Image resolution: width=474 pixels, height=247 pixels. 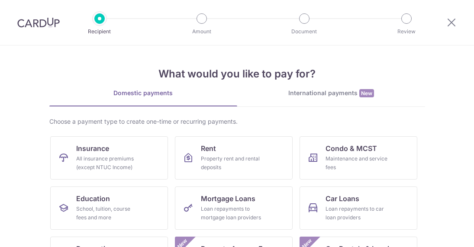 What do you see at coordinates (202, 32) in the screenshot?
I see `p: Amount` at bounding box center [202, 32].